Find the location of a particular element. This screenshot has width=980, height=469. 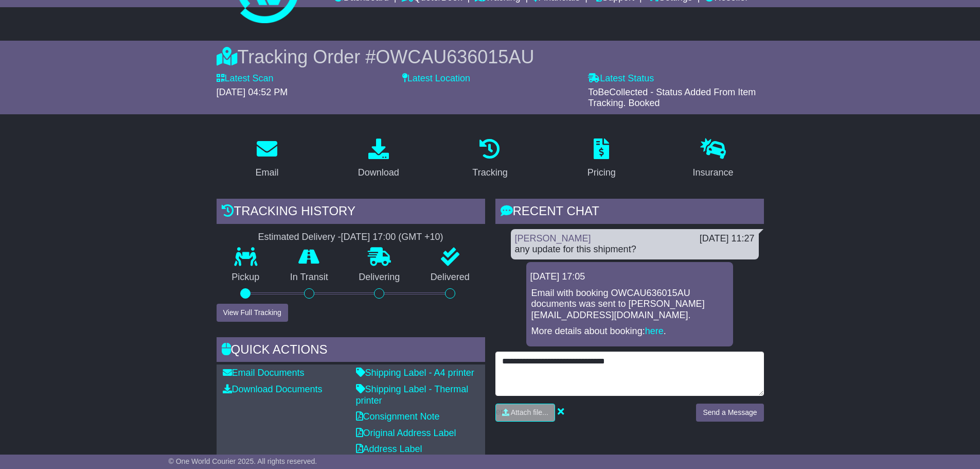

a: Address Label is located at coordinates (389, 449).